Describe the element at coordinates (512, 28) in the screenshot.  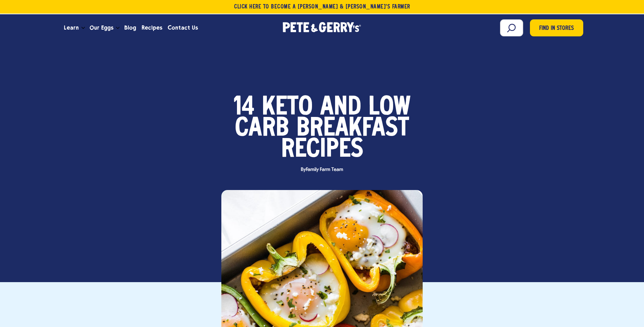
I see `input: Search` at that location.